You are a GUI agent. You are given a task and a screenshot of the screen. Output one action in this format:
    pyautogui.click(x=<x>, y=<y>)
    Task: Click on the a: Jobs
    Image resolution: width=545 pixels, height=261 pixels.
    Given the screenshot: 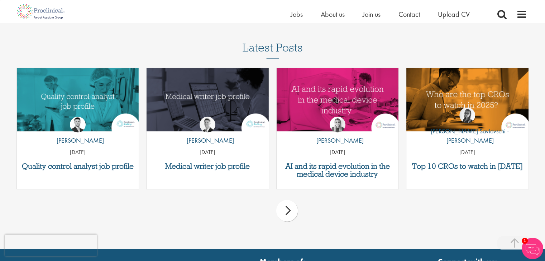 What is the action you would take?
    pyautogui.click(x=296, y=14)
    